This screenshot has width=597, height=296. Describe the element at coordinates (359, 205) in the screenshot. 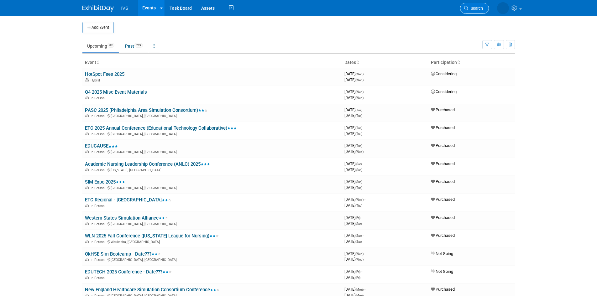

I see `span: (Thu)` at that location.